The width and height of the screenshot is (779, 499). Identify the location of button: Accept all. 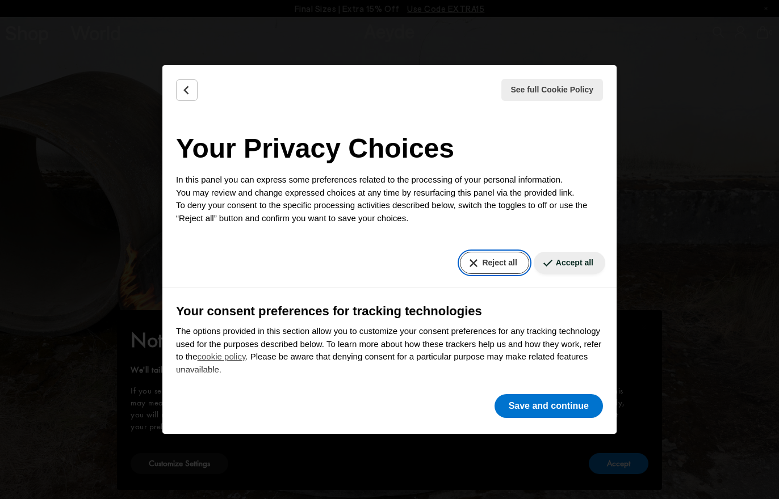
(569, 263).